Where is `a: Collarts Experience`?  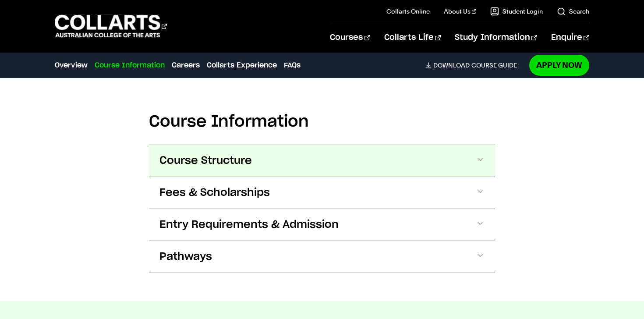
a: Collarts Experience is located at coordinates (242, 65).